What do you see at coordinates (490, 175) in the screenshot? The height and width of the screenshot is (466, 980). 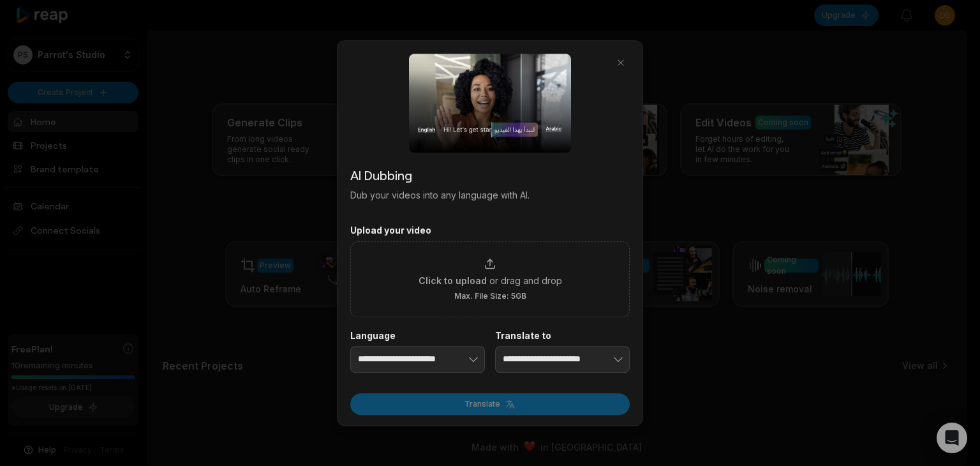 I see `h2: AI Dubbing` at bounding box center [490, 175].